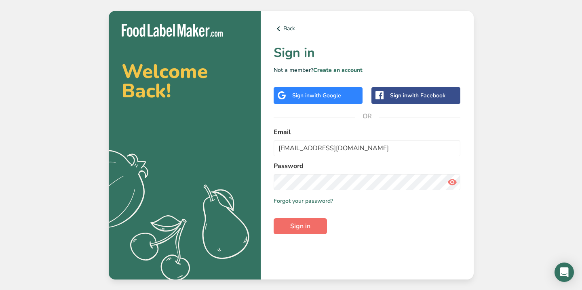 This screenshot has height=290, width=582. Describe the element at coordinates (367, 148) in the screenshot. I see `input: Enter Your Email` at that location.